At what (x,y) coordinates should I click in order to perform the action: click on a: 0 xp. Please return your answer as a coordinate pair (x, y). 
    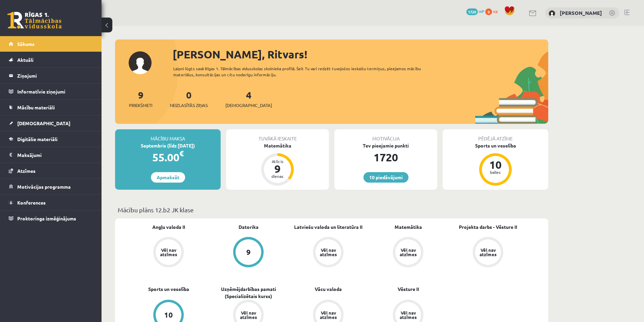
    Looking at the image, I should click on (493, 11).